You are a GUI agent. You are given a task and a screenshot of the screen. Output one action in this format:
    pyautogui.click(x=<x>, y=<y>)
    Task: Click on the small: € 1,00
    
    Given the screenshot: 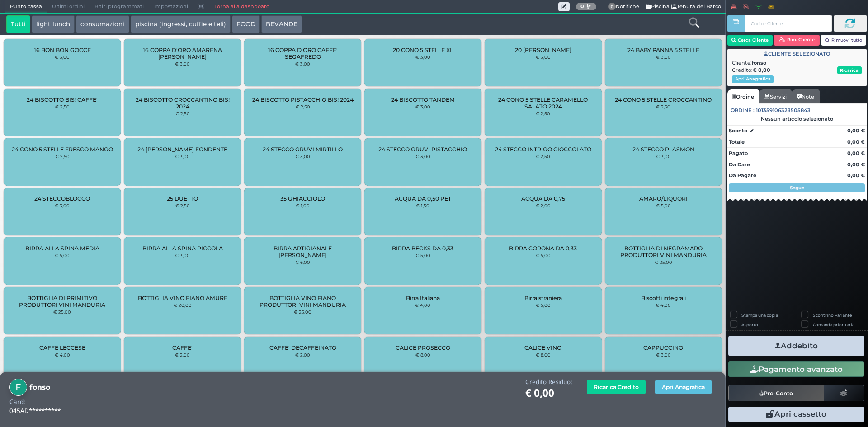 What is the action you would take?
    pyautogui.click(x=302, y=206)
    